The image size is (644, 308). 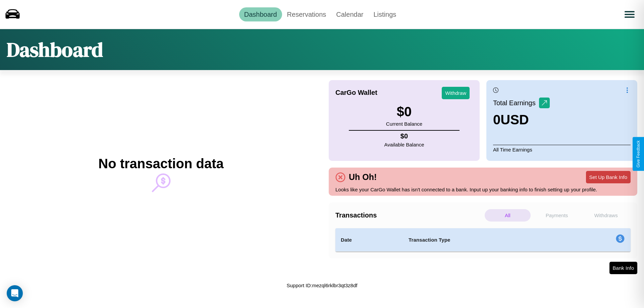 I want to click on a: Calendar, so click(x=350, y=15).